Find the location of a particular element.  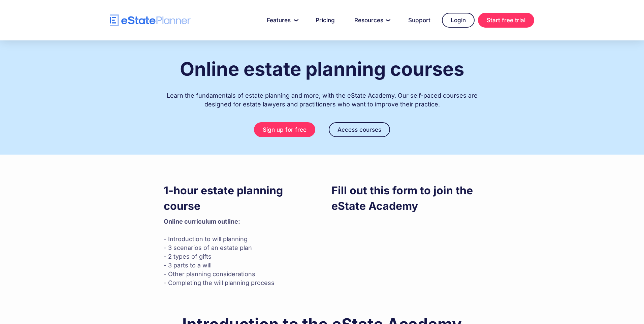

a: Sign up for free is located at coordinates (285, 130).